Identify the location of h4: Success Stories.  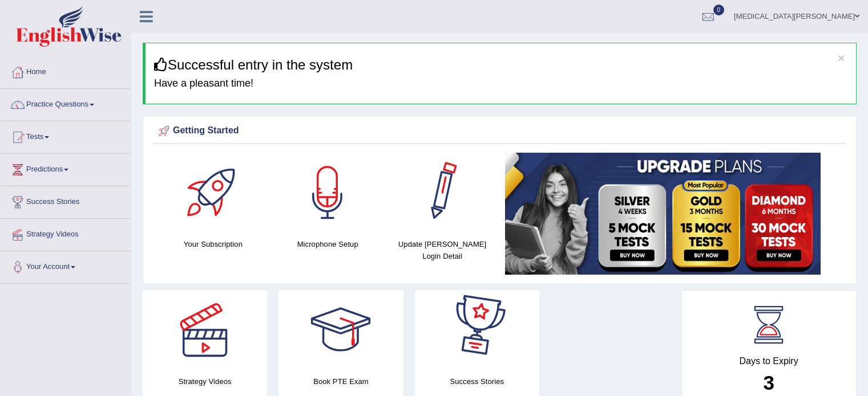
(477, 381).